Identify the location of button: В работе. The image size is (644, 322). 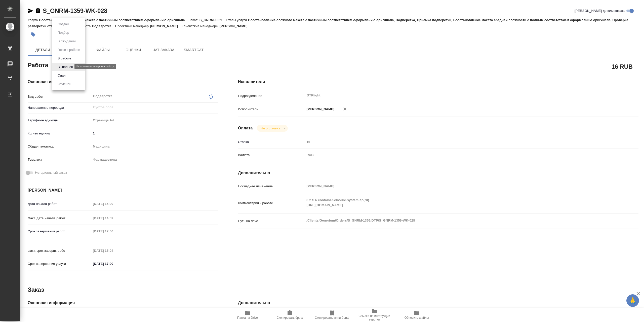
(65, 59).